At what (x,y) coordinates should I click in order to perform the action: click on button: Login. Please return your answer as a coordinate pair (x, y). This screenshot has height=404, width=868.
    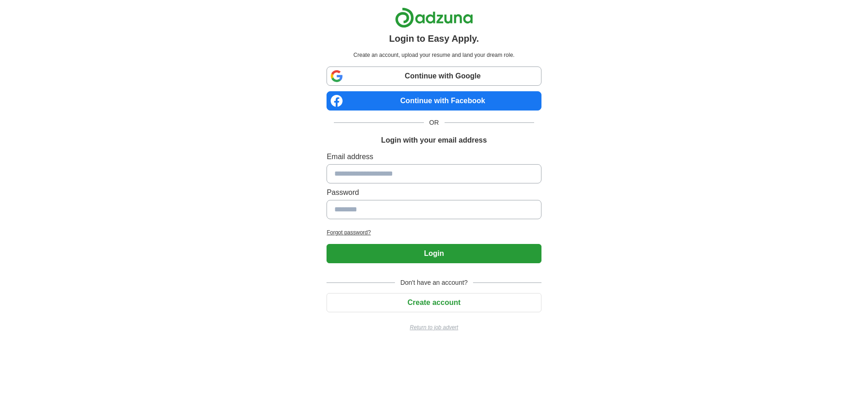
    Looking at the image, I should click on (434, 254).